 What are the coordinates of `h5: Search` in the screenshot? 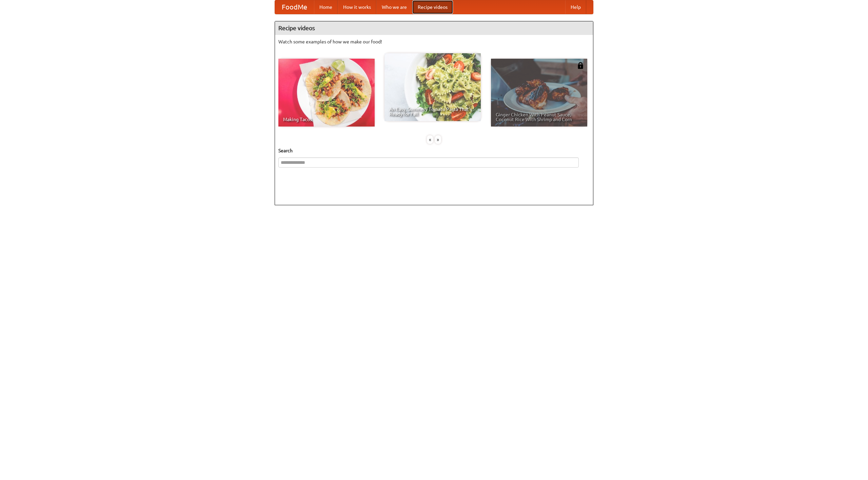 It's located at (434, 151).